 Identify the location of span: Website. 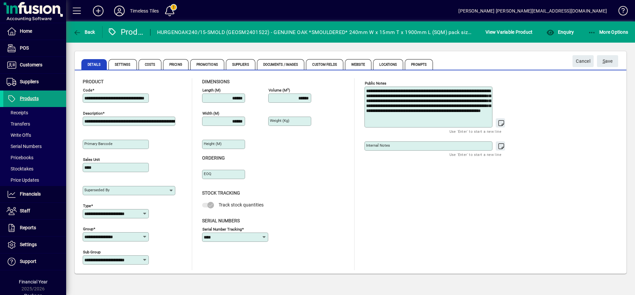
(358, 64).